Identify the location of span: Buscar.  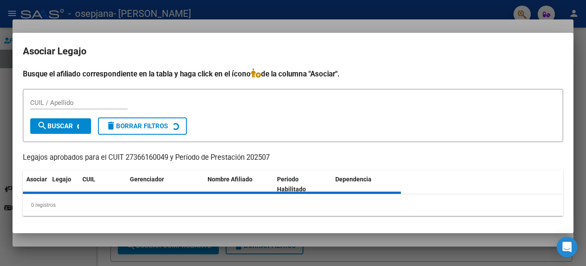
(55, 126).